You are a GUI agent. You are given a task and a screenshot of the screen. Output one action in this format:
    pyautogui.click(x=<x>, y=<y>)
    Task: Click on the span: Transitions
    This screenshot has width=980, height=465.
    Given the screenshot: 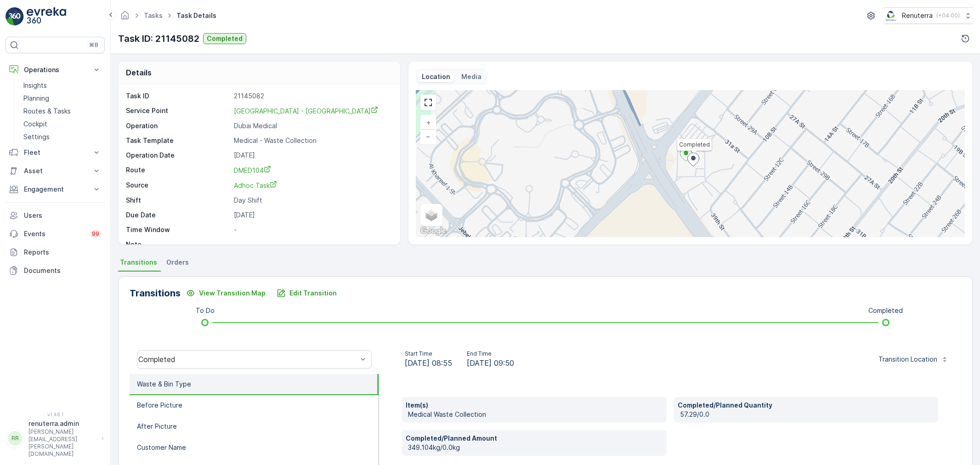 What is the action you would take?
    pyautogui.click(x=138, y=262)
    